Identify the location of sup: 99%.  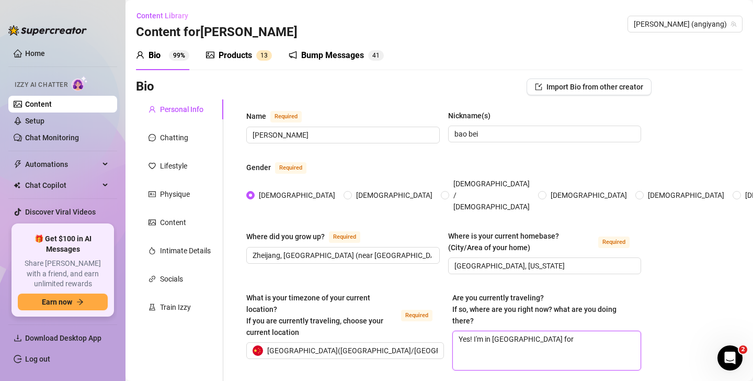
(179, 55).